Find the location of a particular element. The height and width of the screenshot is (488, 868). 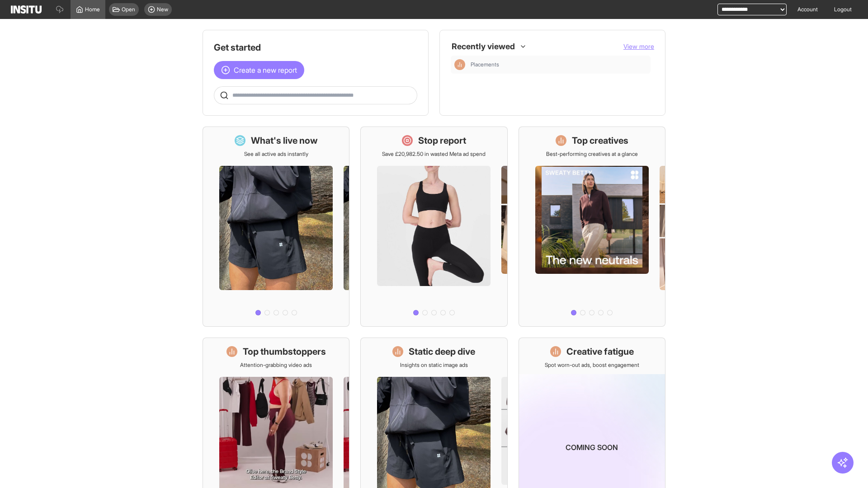

span: New is located at coordinates (162, 10).